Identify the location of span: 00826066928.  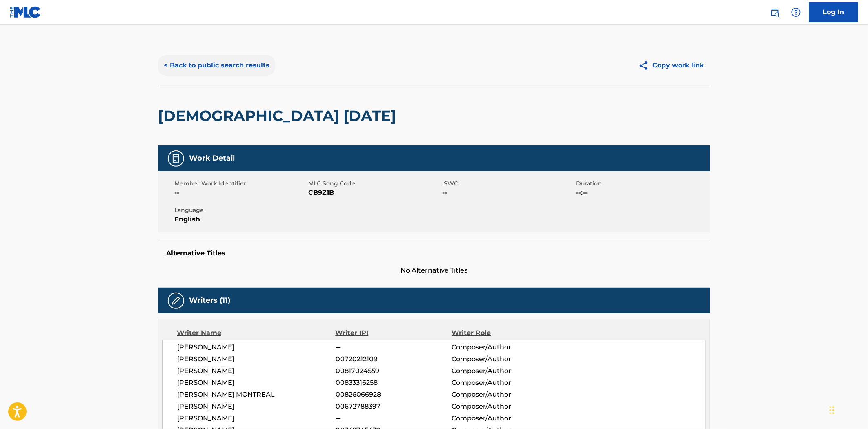
(394, 394).